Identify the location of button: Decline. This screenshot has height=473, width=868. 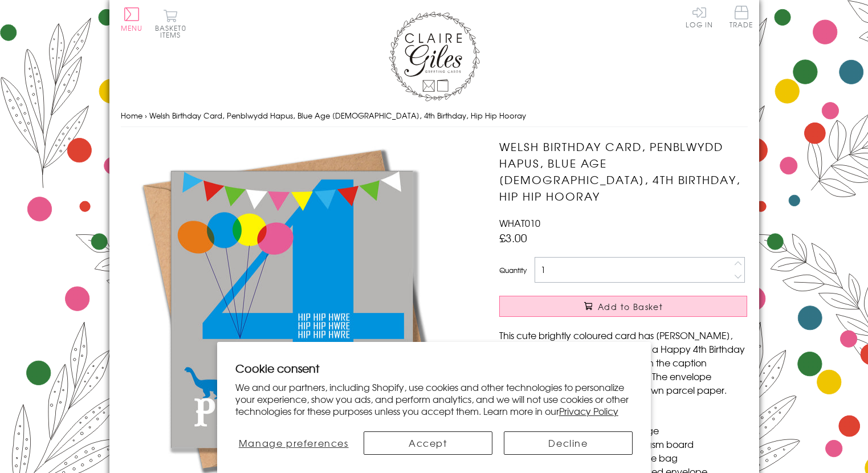
(568, 442).